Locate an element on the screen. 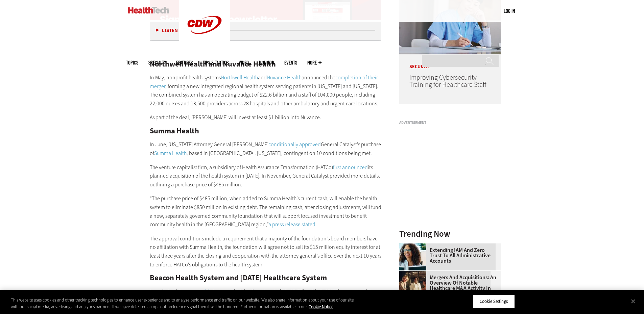  a: CDW is located at coordinates (204, 48).